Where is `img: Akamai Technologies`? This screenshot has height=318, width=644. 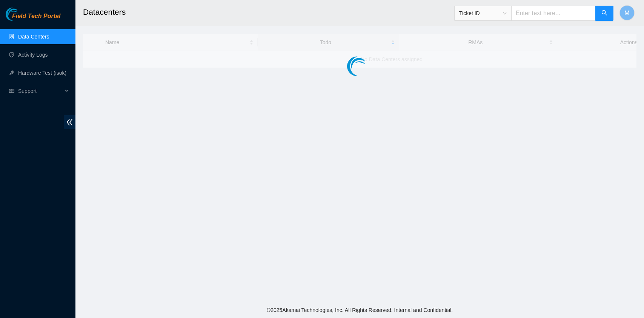 img: Akamai Technologies is located at coordinates (22, 14).